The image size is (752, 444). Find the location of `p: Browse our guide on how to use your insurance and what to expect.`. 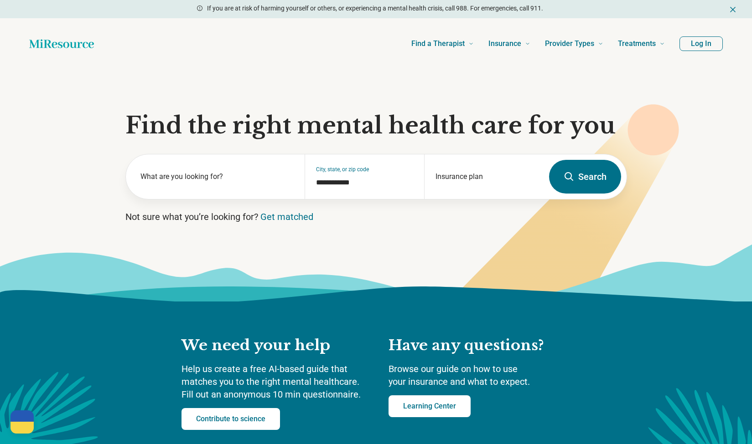

p: Browse our guide on how to use your insurance and what to expect. is located at coordinates (480, 376).